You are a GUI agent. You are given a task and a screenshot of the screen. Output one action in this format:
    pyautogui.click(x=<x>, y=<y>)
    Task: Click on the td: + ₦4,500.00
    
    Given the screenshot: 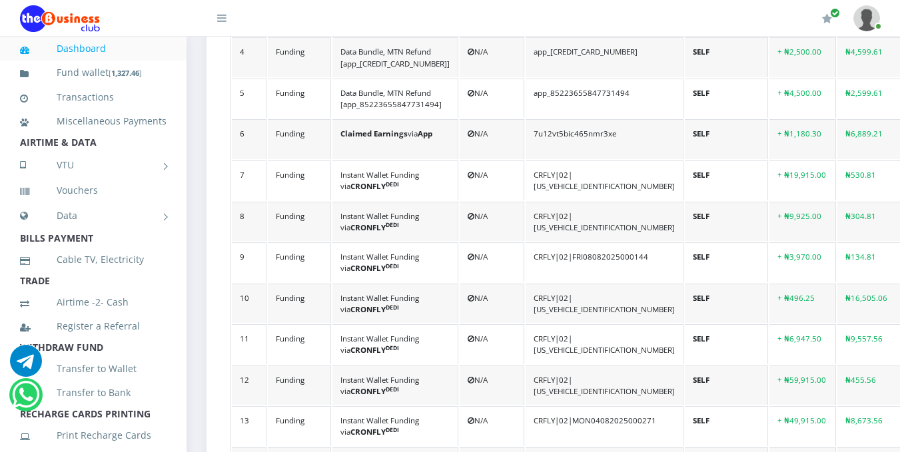 What is the action you would take?
    pyautogui.click(x=803, y=99)
    